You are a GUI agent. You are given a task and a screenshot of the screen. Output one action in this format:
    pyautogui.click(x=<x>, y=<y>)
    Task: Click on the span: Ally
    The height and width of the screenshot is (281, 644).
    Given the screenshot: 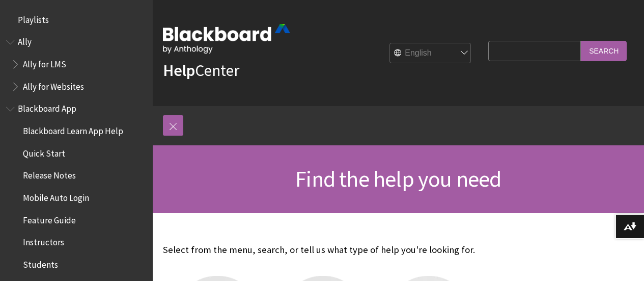 What is the action you would take?
    pyautogui.click(x=24, y=40)
    